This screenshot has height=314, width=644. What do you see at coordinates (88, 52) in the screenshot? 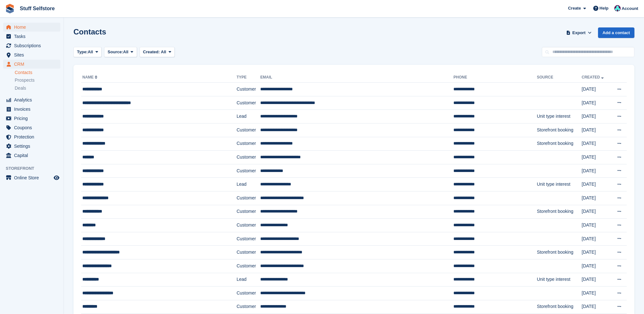
I see `button: Type: All` at bounding box center [88, 52].